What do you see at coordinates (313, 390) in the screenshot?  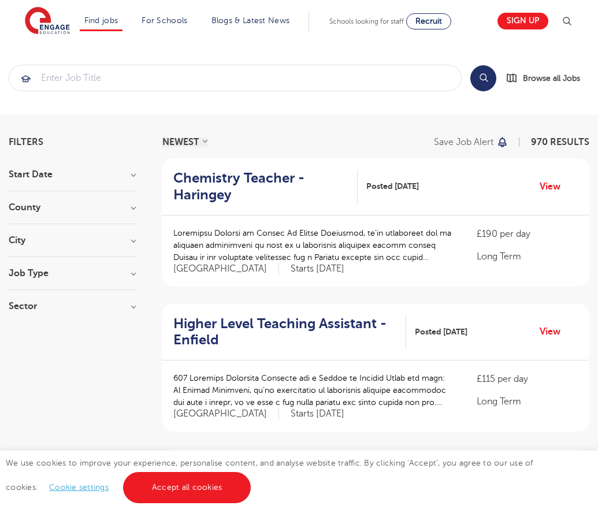 I see `p: 607 Loremips Dolorsita Consecte adi e Seddoe te Incidid Utlab etd magn: Al Enimad Minimveni, qu’n...` at bounding box center [313, 390].